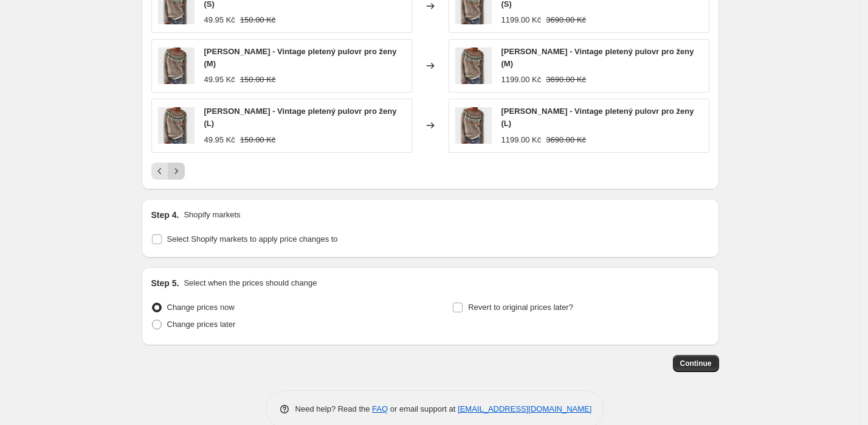  What do you see at coordinates (423, 408) in the screenshot?
I see `span: or email support at` at bounding box center [423, 408].